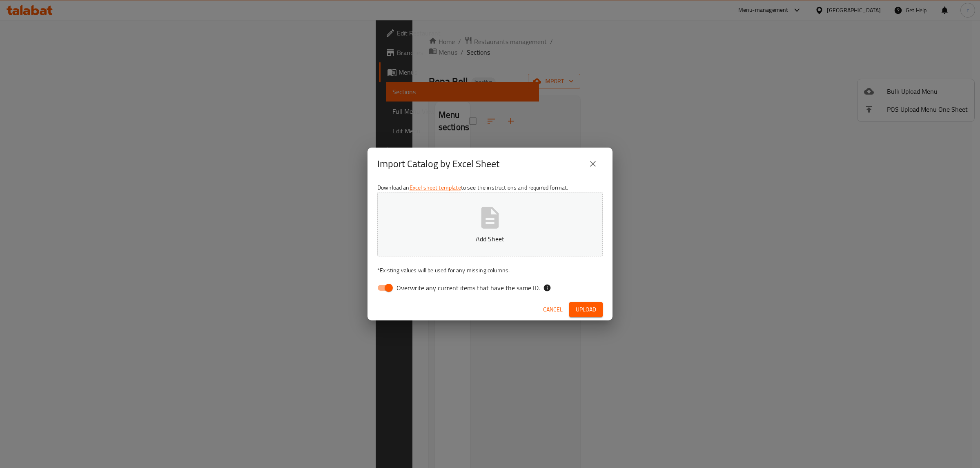 Image resolution: width=980 pixels, height=468 pixels. I want to click on h2: Import Catalog by Excel Sheet, so click(438, 164).